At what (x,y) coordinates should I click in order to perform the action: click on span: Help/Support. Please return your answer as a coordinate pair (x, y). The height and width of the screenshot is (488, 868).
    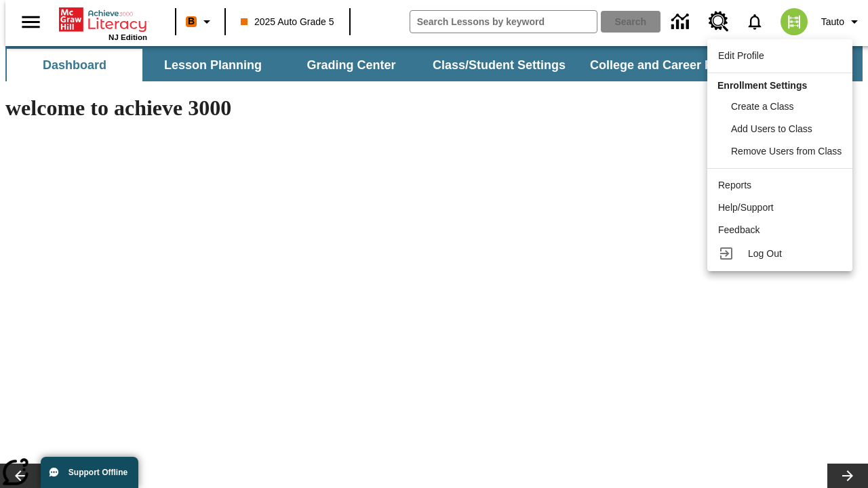
    Looking at the image, I should click on (746, 207).